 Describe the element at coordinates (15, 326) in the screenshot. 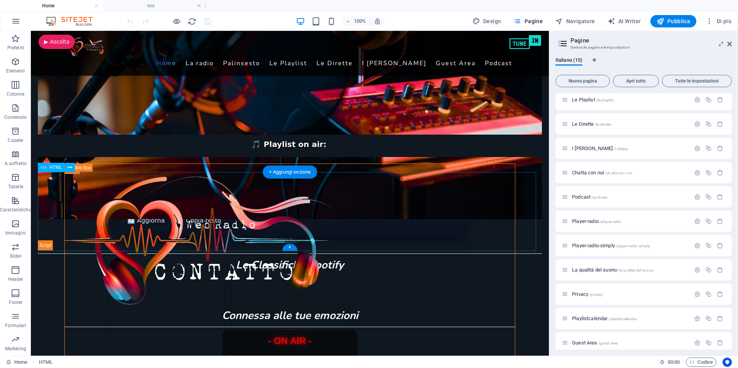

I see `p: Formulari` at that location.